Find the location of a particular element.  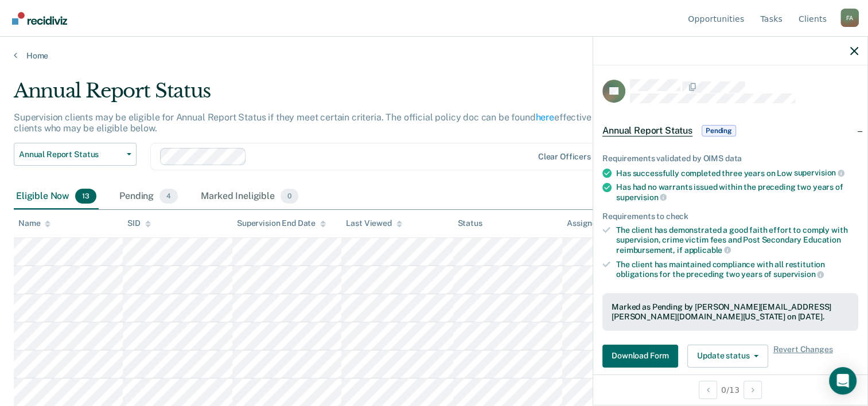

div: Open Intercom Messenger is located at coordinates (843, 381).